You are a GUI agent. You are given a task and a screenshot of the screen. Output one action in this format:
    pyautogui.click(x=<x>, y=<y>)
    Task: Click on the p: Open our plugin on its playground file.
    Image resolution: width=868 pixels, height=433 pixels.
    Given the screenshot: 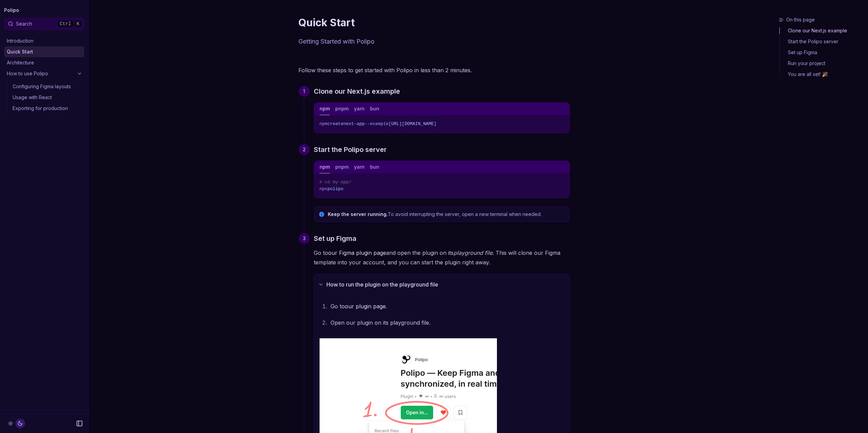 What is the action you would take?
    pyautogui.click(x=447, y=323)
    